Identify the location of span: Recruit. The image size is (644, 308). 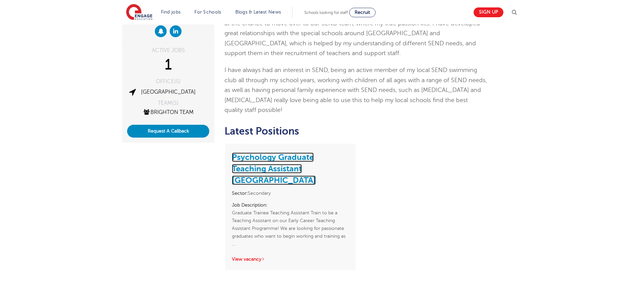
(362, 12).